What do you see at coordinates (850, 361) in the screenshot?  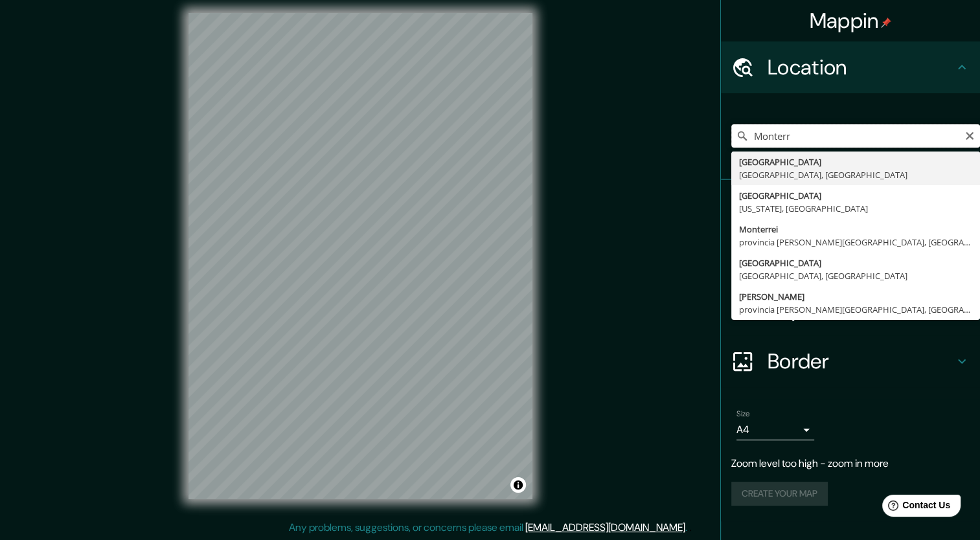 I see `div: Border` at bounding box center [850, 361].